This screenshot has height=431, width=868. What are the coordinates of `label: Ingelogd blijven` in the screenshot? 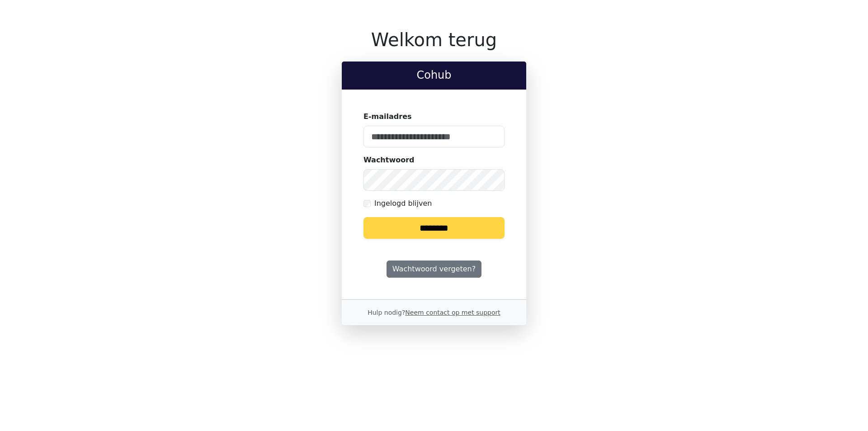 It's located at (403, 203).